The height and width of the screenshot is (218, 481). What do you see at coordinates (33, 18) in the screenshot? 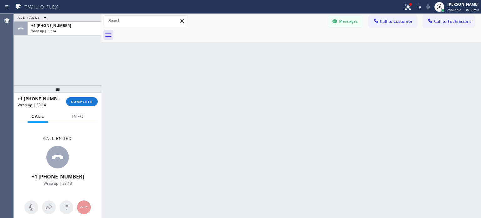
I see `button: ALL TASKS` at bounding box center [33, 18].